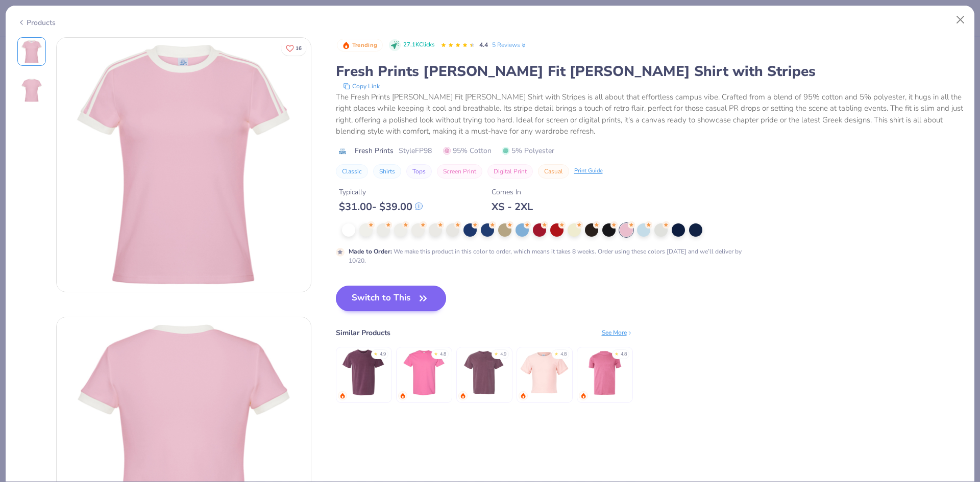  Describe the element at coordinates (374, 151) in the screenshot. I see `span: Fresh Prints` at that location.